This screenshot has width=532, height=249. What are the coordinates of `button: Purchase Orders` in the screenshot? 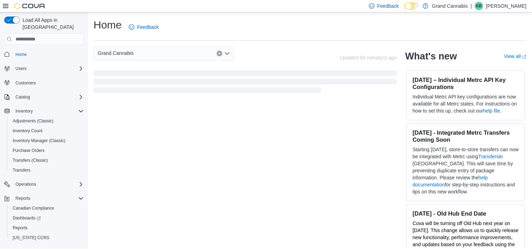 It's located at (47, 151).